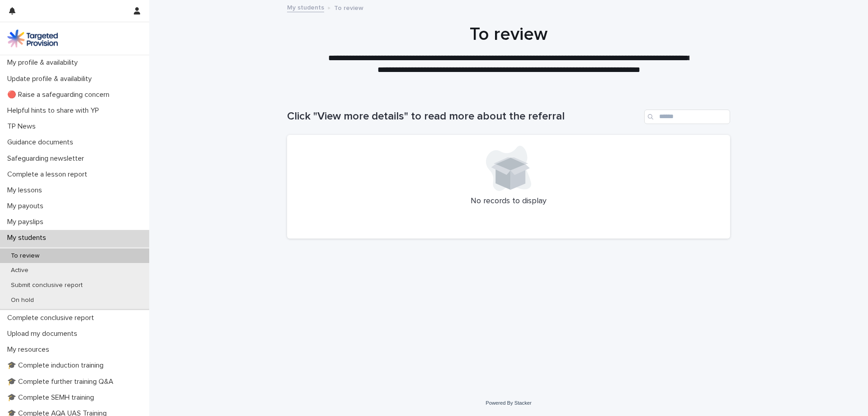 The height and width of the screenshot is (416, 868). I want to click on p: No records to display, so click(509, 201).